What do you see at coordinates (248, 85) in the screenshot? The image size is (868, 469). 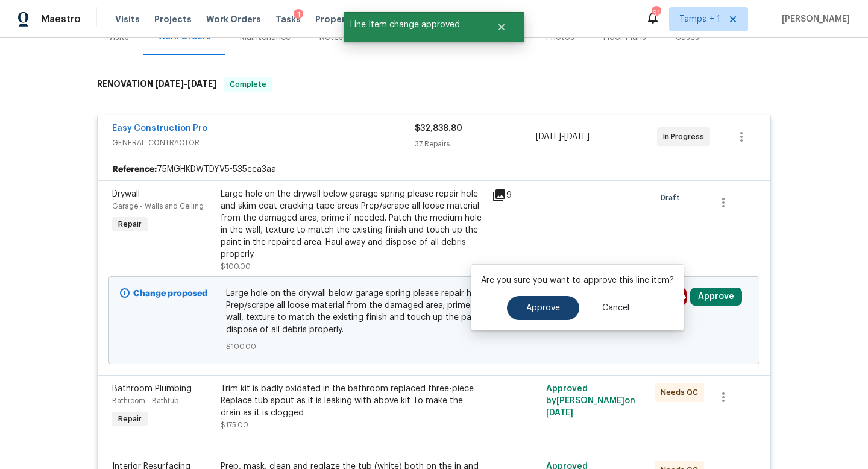 I see `span: Complete` at bounding box center [248, 85].